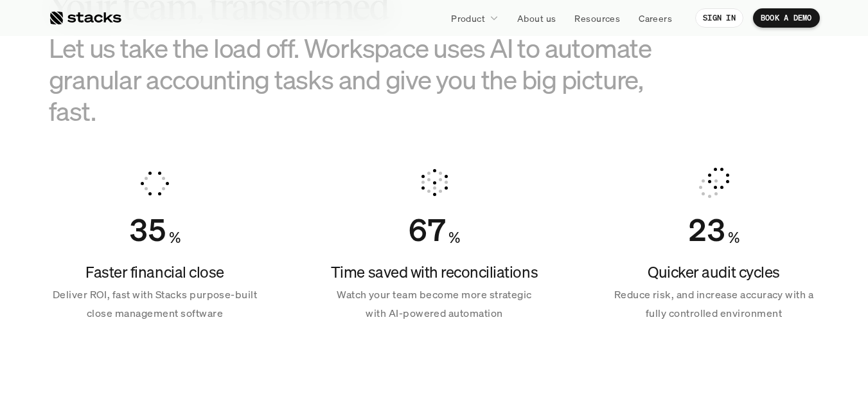  What do you see at coordinates (786, 18) in the screenshot?
I see `p: BOOK A DEMO` at bounding box center [786, 18].